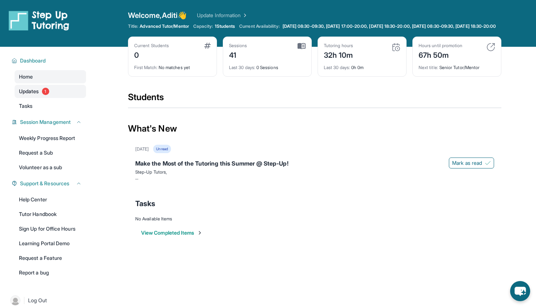 The height and width of the screenshot is (307, 536). What do you see at coordinates (146, 67) in the screenshot?
I see `span: First Match :` at bounding box center [146, 67].